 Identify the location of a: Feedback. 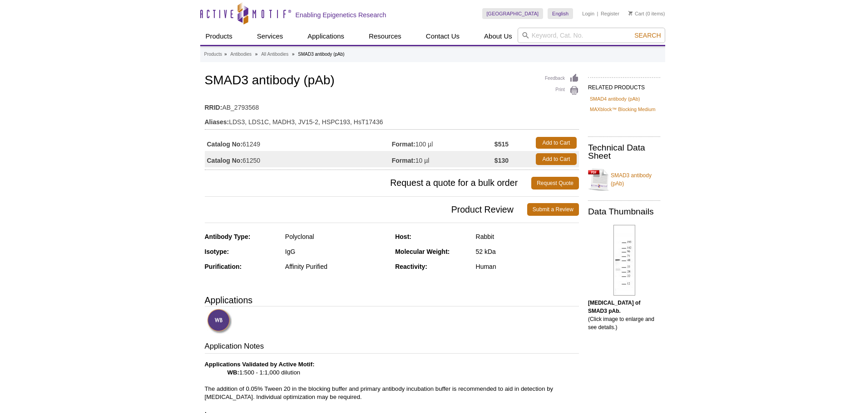
(561, 79).